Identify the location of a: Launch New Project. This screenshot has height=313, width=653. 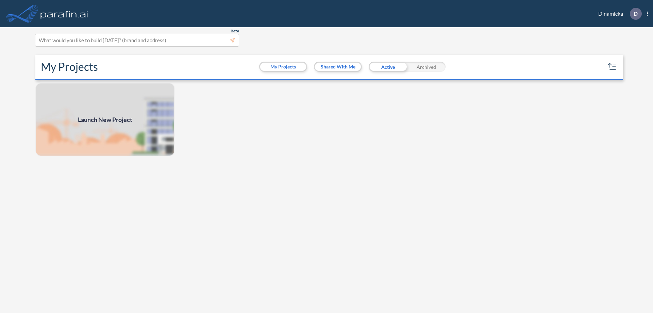
(105, 119).